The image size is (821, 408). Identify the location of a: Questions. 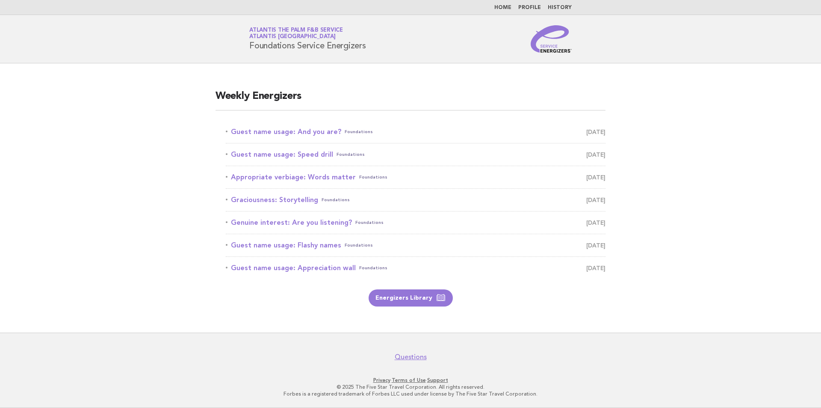
(411, 357).